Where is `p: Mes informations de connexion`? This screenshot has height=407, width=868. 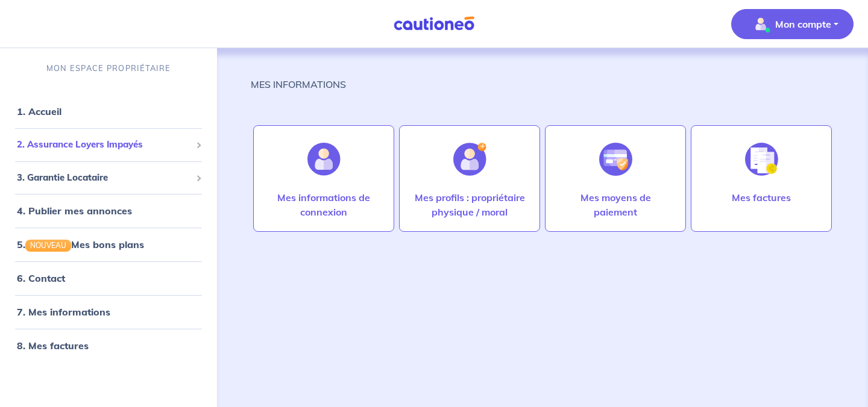
p: Mes informations de connexion is located at coordinates (323, 204).